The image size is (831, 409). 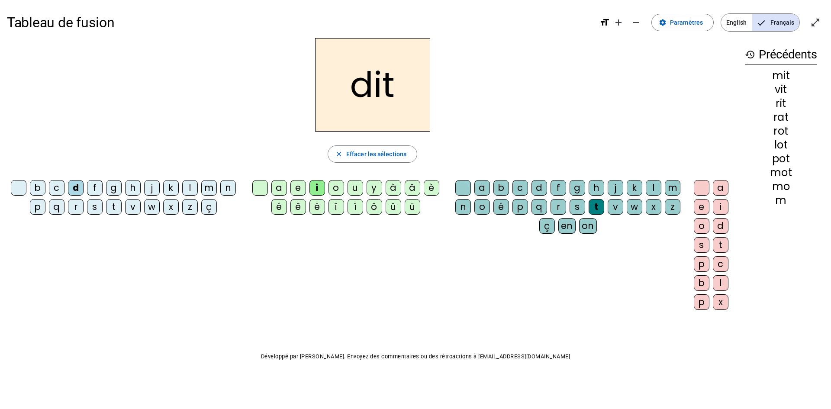 I want to click on h3: Précédents, so click(x=781, y=55).